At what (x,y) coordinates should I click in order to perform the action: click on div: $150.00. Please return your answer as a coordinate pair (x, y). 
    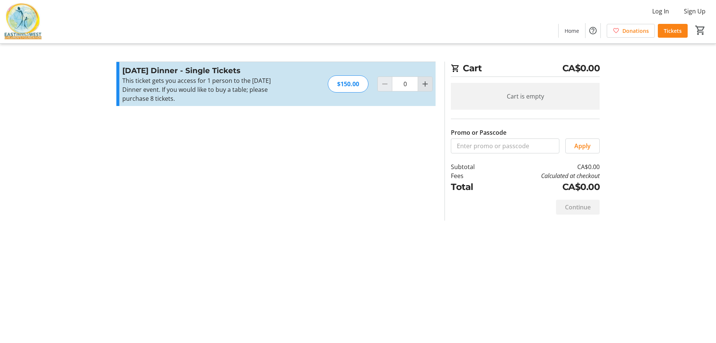
    Looking at the image, I should click on (348, 84).